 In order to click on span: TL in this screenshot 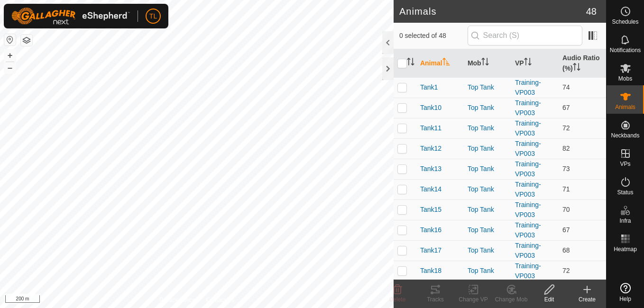, I will do `click(153, 16)`.